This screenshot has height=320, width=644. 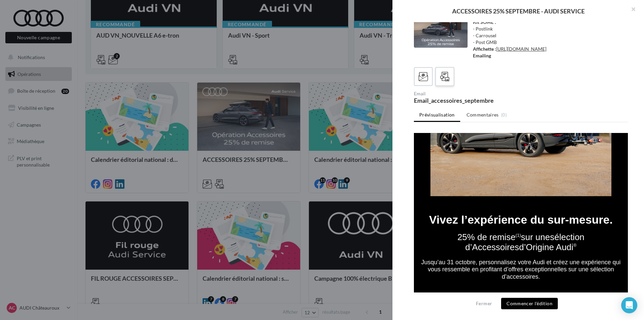 I want to click on span: (0), so click(x=504, y=115).